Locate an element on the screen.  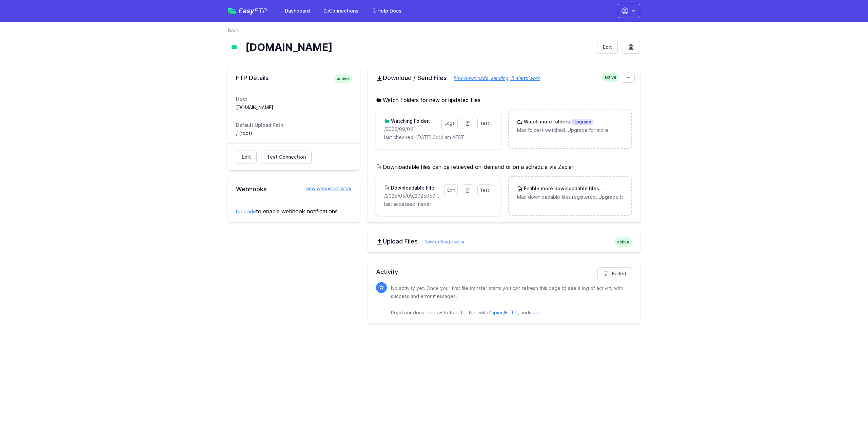
p: No activity yet. Once your first file transfer starts you can refresh this page to see a log of a... is located at coordinates (508, 301).